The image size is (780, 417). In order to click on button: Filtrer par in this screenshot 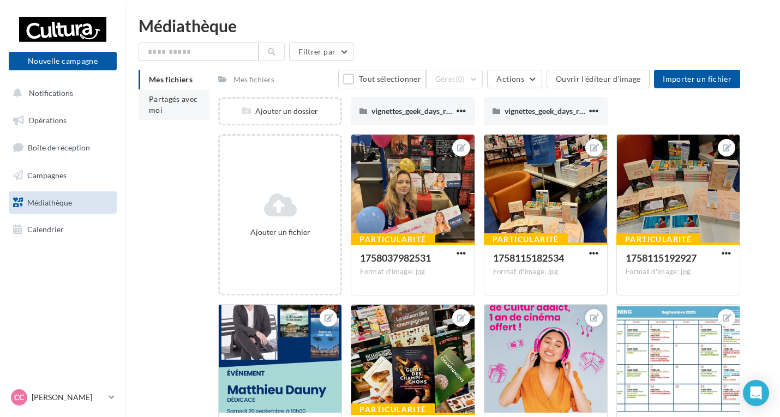, I will do `click(321, 52)`.